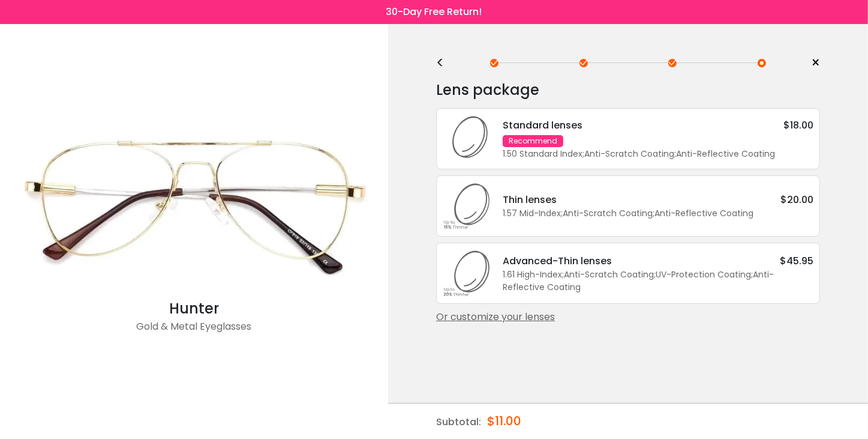 The height and width of the screenshot is (439, 868). Describe the element at coordinates (628, 90) in the screenshot. I see `div: Lens package` at that location.